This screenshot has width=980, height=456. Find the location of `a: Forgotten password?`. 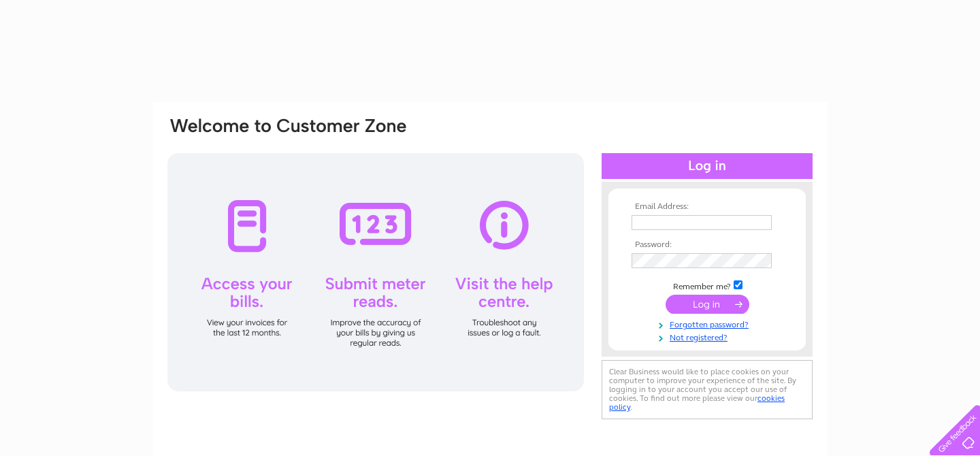

a: Forgotten password? is located at coordinates (709, 323).